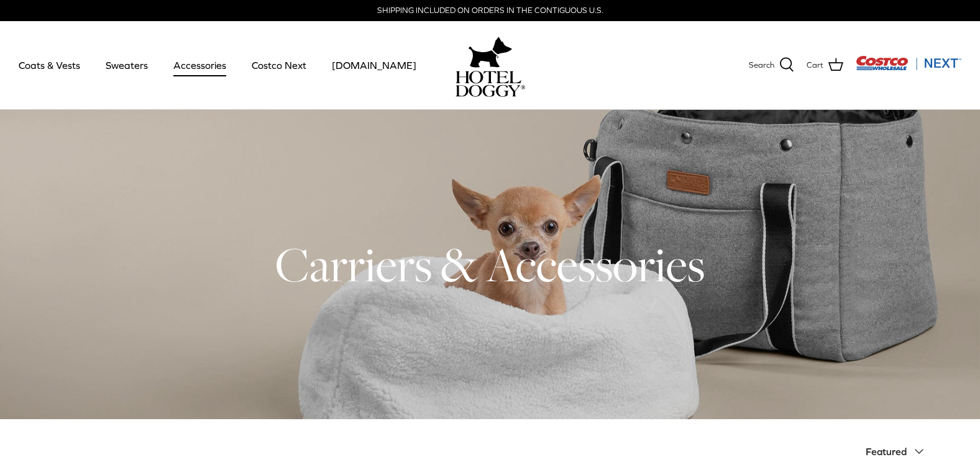  Describe the element at coordinates (824, 65) in the screenshot. I see `a: Cart` at that location.